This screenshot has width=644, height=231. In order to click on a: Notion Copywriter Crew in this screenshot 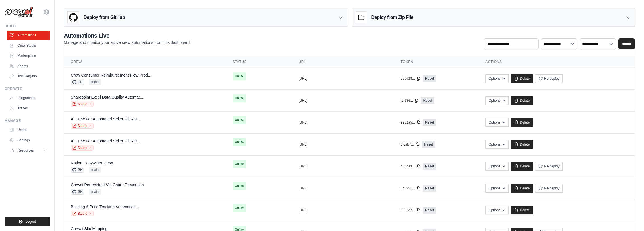, I will do `click(92, 163)`.